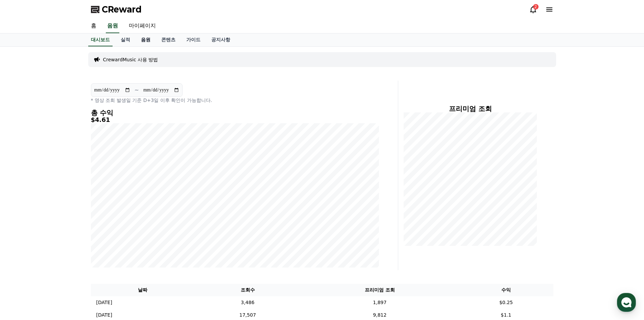 The image size is (644, 320). What do you see at coordinates (235, 100) in the screenshot?
I see `p: * 영상 조회 발생일 기준 D+3일 이후 확인이 가능합니다.` at bounding box center [235, 100].